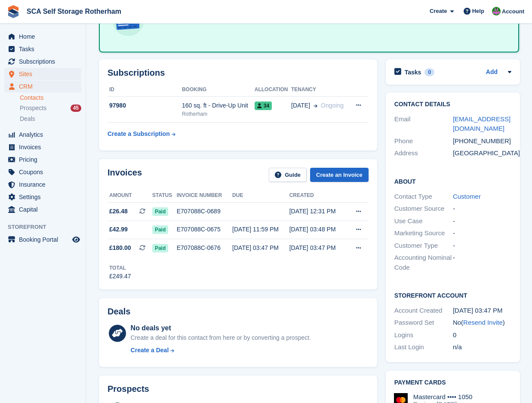  I want to click on th: Status, so click(164, 196).